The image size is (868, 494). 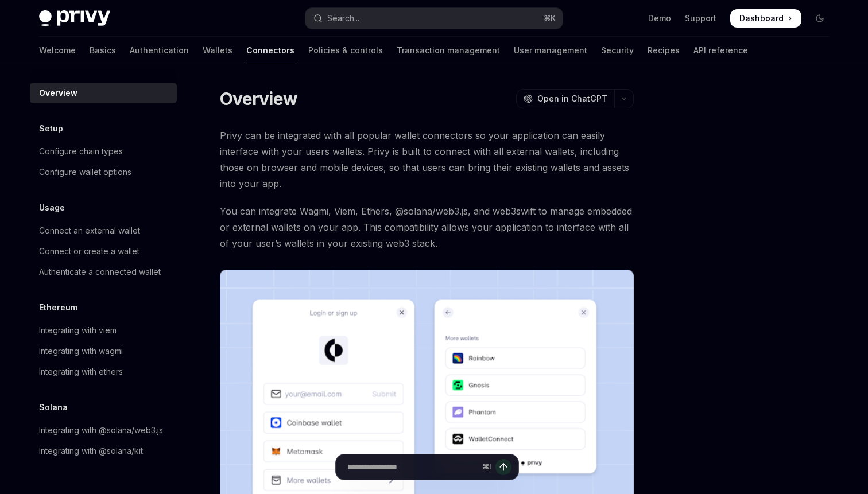 I want to click on div: Configure chain types, so click(x=81, y=151).